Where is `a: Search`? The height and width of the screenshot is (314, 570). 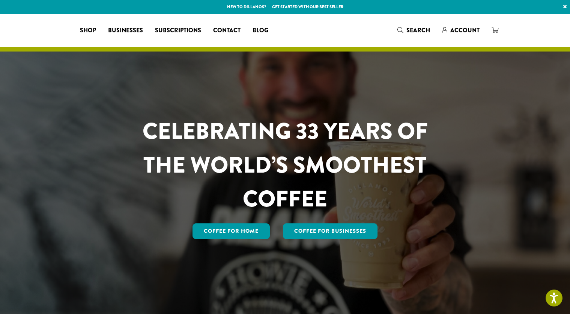 a: Search is located at coordinates (414, 30).